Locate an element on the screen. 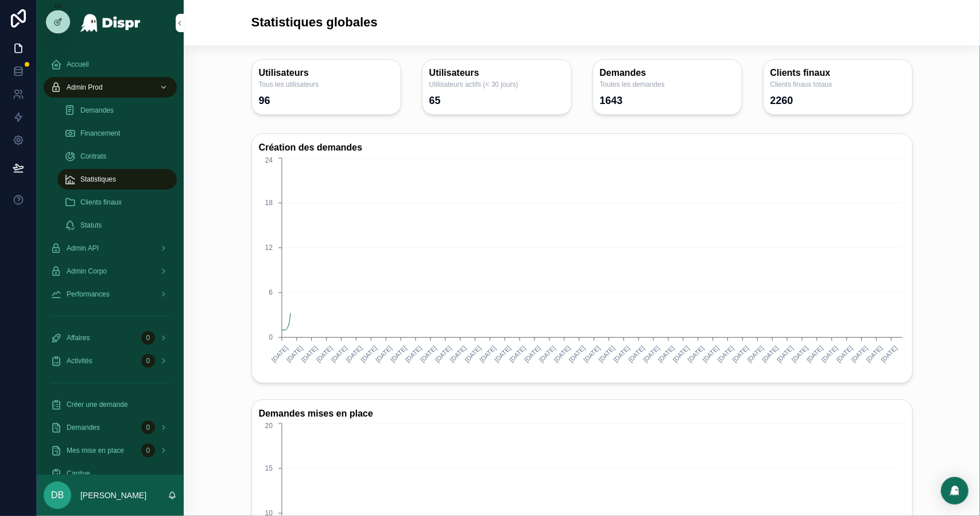  a: Admin Corpo is located at coordinates (110, 271).